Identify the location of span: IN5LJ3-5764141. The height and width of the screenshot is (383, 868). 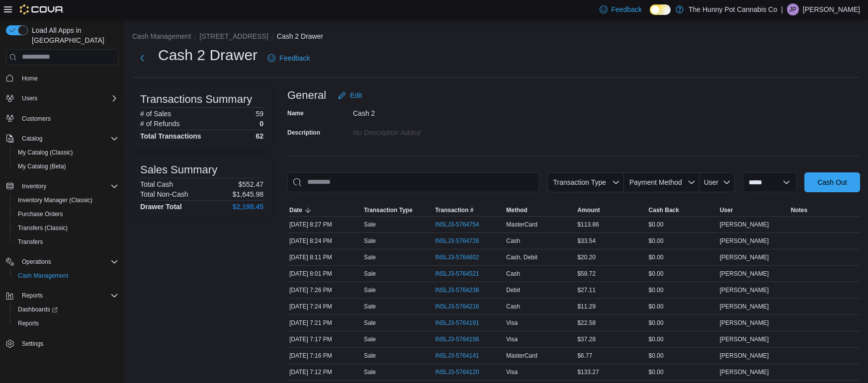
(457, 356).